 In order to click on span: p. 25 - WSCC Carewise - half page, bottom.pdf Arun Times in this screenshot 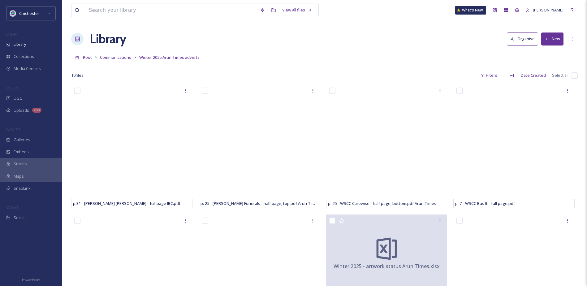, I will do `click(382, 203)`.